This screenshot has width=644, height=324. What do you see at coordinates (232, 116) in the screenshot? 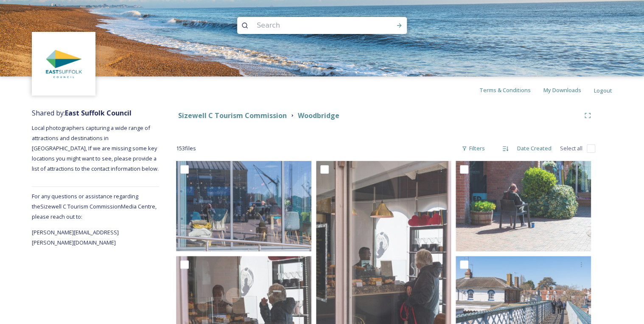
I see `strong: Sizewell C Tourism Commission` at bounding box center [232, 116].